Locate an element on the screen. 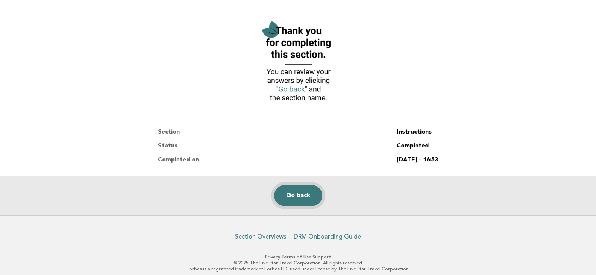  dd: Instructions is located at coordinates (417, 132).